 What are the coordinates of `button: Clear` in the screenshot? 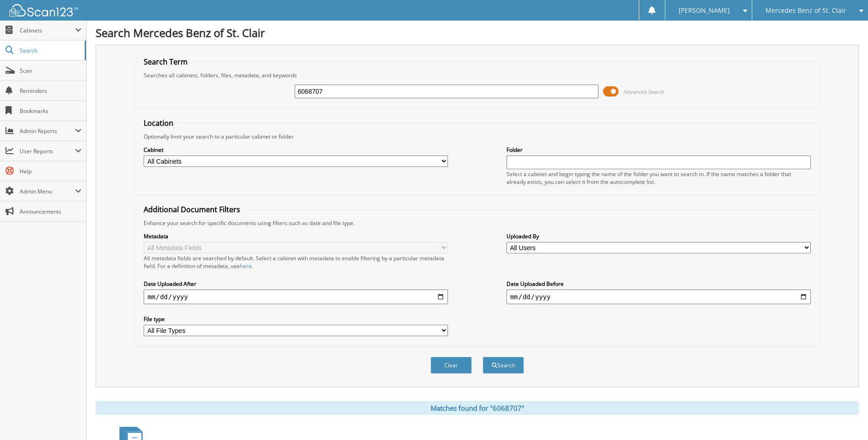 It's located at (451, 365).